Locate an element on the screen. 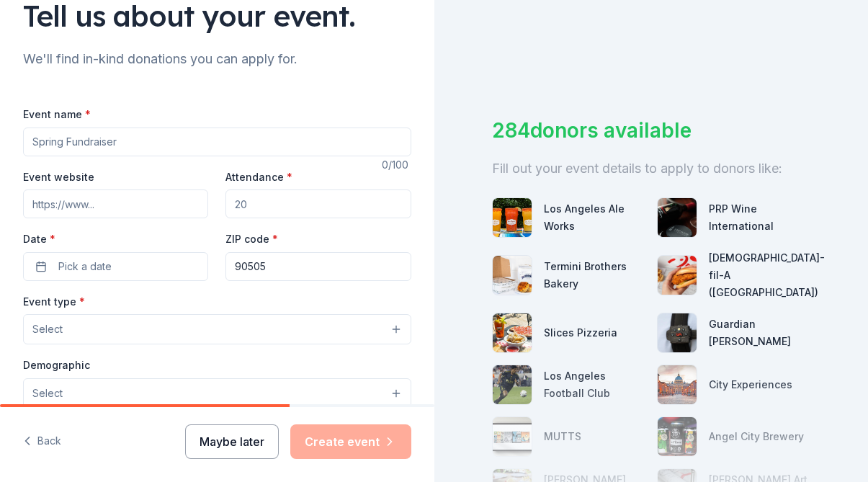 The image size is (868, 482). label: ZIP code is located at coordinates (251, 239).